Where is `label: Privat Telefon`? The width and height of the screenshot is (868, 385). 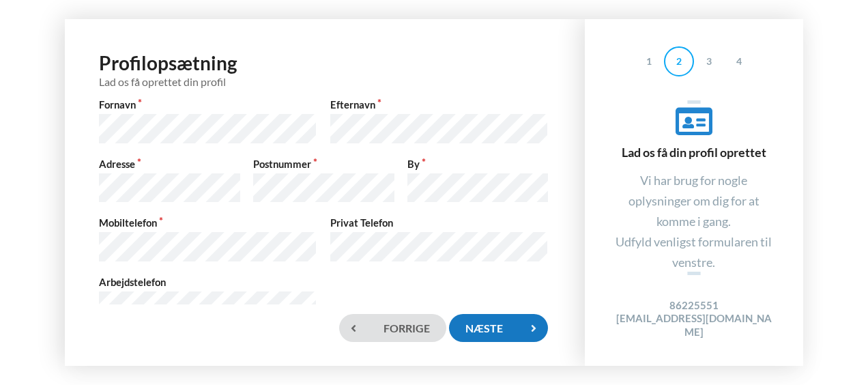 label: Privat Telefon is located at coordinates (440, 223).